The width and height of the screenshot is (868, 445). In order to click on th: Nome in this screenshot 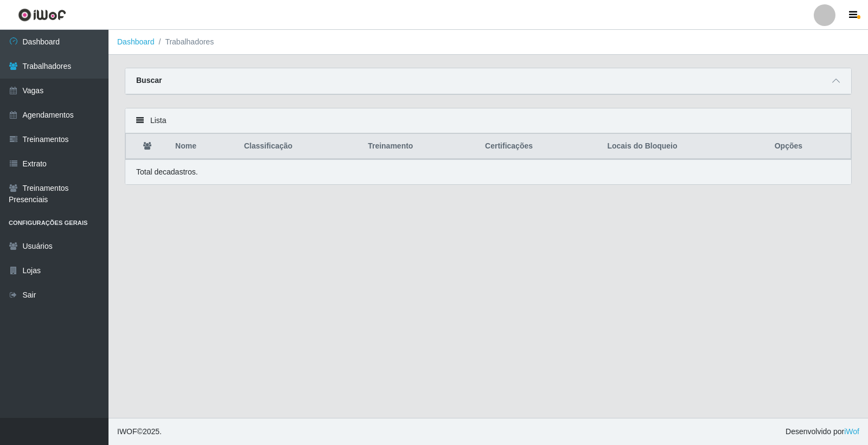, I will do `click(203, 146)`.